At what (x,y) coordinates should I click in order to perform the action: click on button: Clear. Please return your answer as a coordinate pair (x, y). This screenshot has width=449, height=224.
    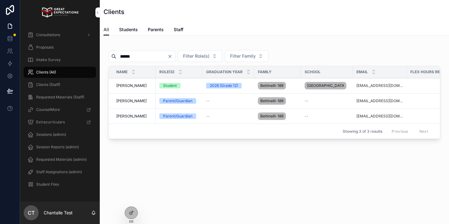
    Looking at the image, I should click on (171, 56).